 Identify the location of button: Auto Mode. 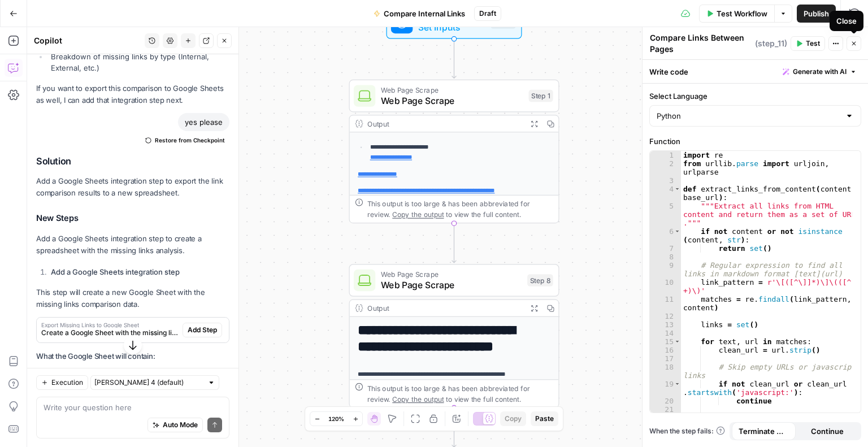
(175, 425).